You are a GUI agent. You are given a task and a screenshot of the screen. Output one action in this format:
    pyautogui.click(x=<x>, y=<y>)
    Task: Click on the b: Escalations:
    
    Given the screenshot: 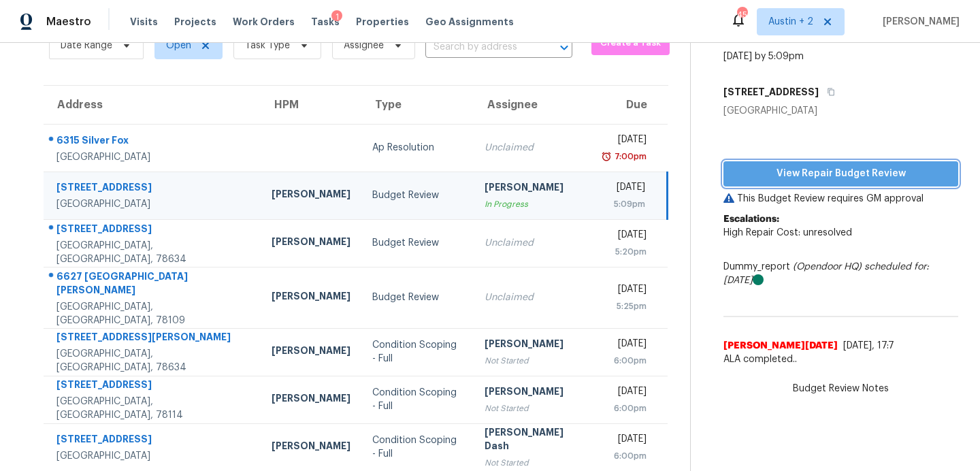 What is the action you would take?
    pyautogui.click(x=751, y=219)
    